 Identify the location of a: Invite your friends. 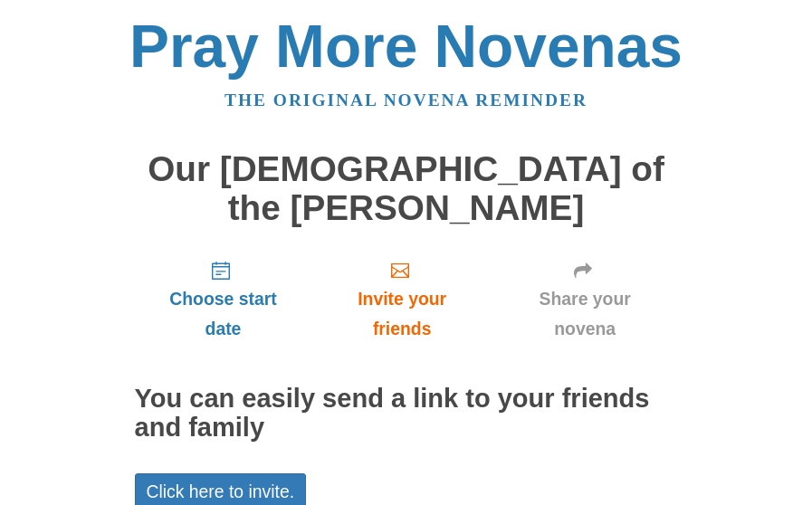
(401, 298).